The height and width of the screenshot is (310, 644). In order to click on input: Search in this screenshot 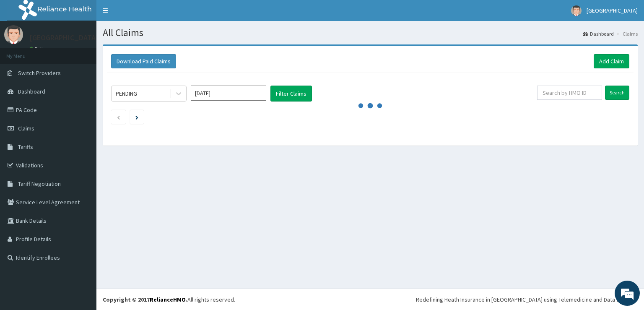, I will do `click(617, 92)`.